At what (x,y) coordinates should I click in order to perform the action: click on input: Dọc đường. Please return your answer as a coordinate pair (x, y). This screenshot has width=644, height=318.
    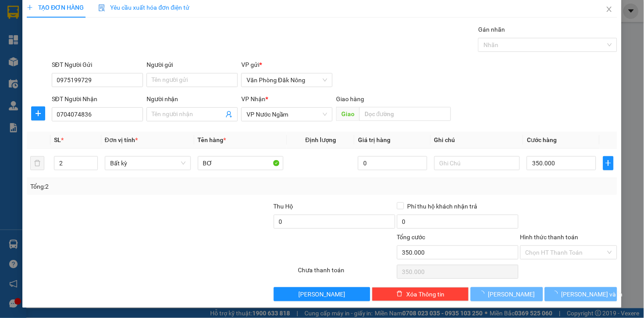
    Looking at the image, I should click on (405, 114).